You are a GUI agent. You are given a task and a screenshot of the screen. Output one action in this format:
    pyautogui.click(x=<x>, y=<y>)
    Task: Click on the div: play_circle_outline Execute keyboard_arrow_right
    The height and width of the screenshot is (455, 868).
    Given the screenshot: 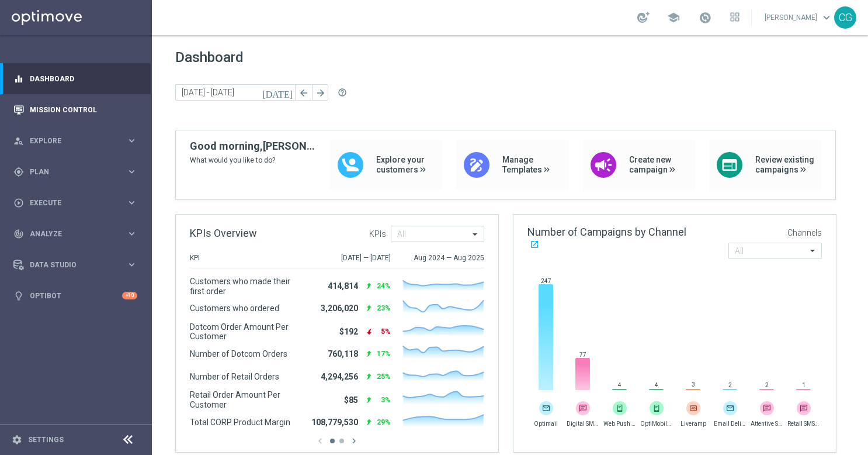 What is the action you would take?
    pyautogui.click(x=75, y=203)
    